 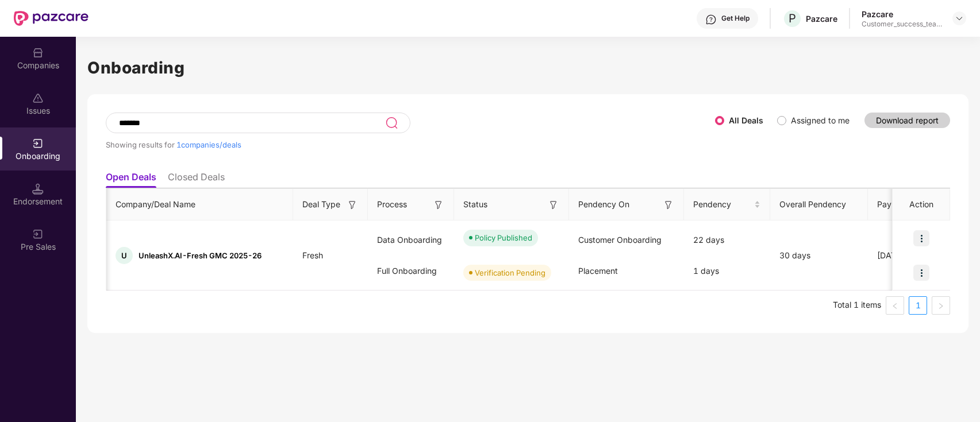 I want to click on h1: Onboarding, so click(x=527, y=68).